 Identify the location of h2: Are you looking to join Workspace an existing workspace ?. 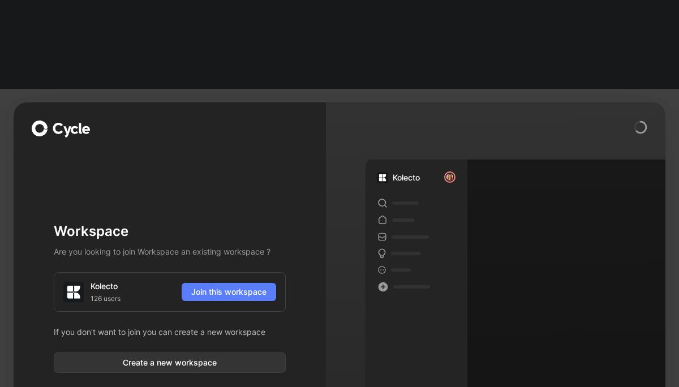
(170, 252).